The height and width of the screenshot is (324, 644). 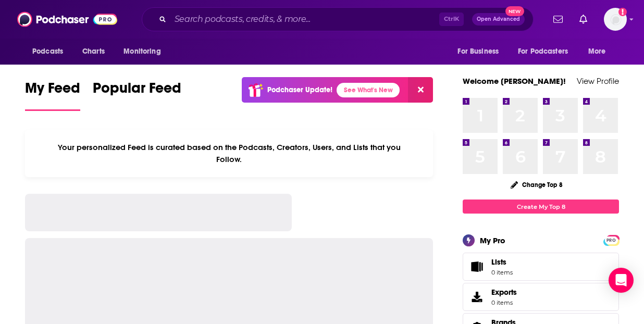 I want to click on div: Open Intercom Messenger, so click(x=621, y=279).